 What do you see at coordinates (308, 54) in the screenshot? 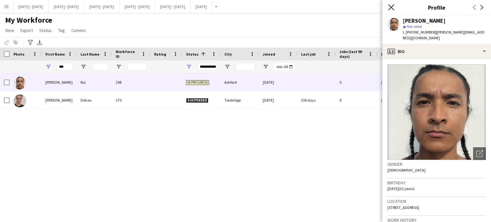
I see `span: Last job` at bounding box center [308, 54].